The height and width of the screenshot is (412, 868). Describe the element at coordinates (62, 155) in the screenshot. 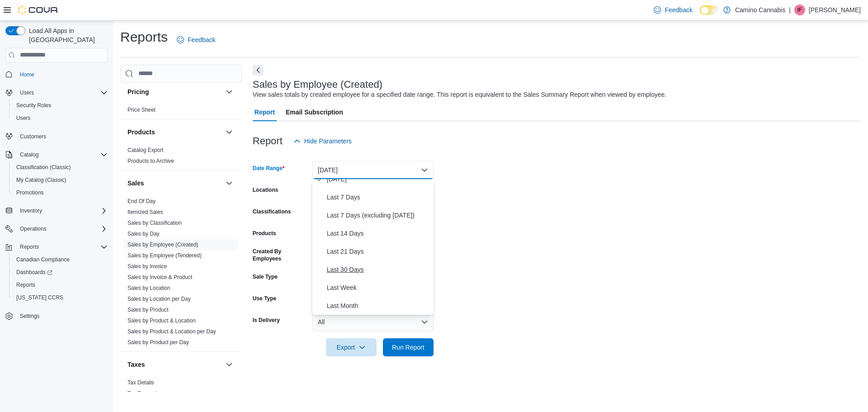

I see `span: Catalog` at that location.